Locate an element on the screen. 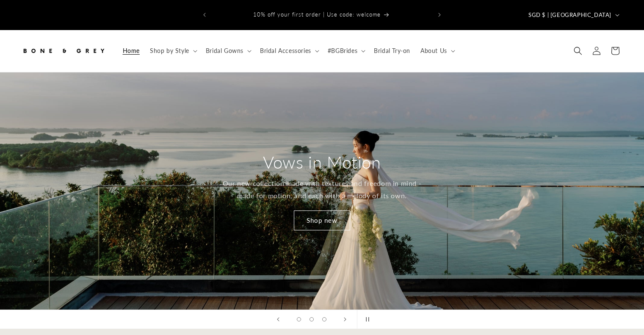 The height and width of the screenshot is (335, 644). span: #BGBrides is located at coordinates (343, 51).